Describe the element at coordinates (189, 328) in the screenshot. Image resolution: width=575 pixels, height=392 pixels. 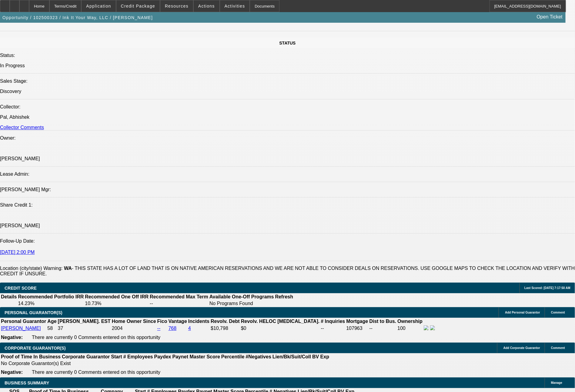
I see `a: 4` at that location.